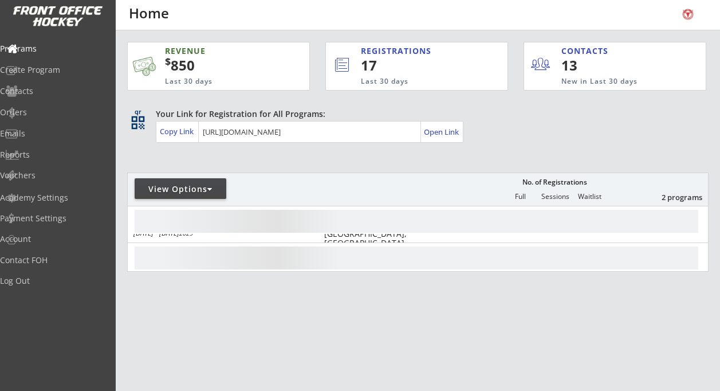 The width and height of the screenshot is (720, 391). Describe the element at coordinates (606, 81) in the screenshot. I see `div: New in Last 30 days` at that location.